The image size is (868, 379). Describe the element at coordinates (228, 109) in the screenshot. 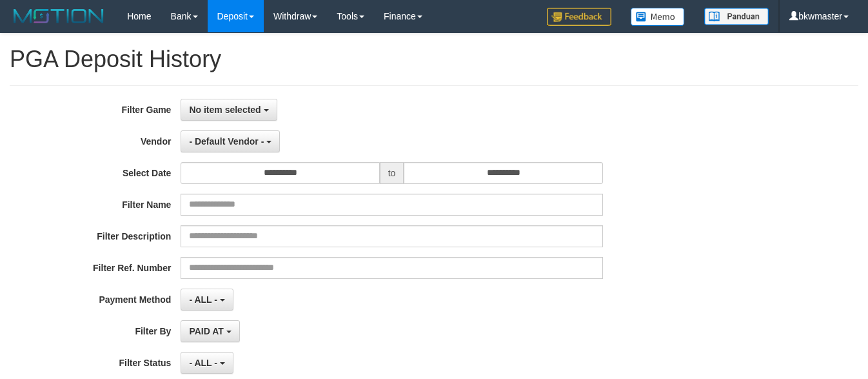

I see `button: No item selected` at that location.